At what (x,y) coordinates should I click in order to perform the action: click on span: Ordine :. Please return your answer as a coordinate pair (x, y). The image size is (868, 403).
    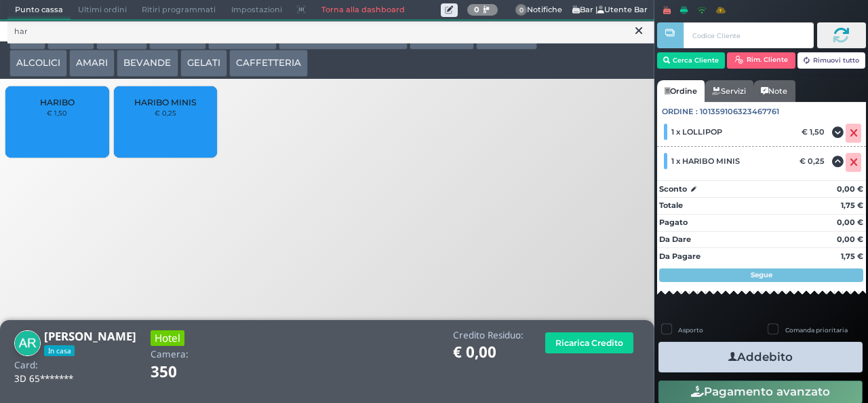
    Looking at the image, I should click on (680, 111).